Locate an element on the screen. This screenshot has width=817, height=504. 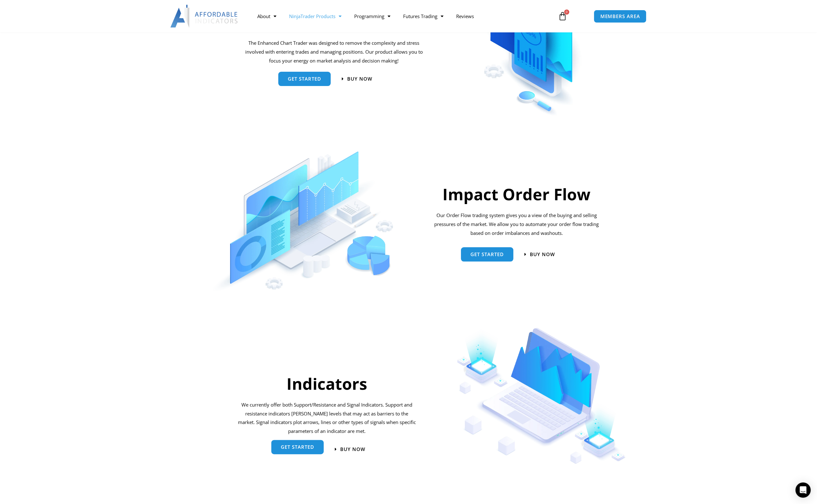
div: Our Order Flow trading system gives you a view of the buying and selling pressures of the market.... is located at coordinates (517, 224).